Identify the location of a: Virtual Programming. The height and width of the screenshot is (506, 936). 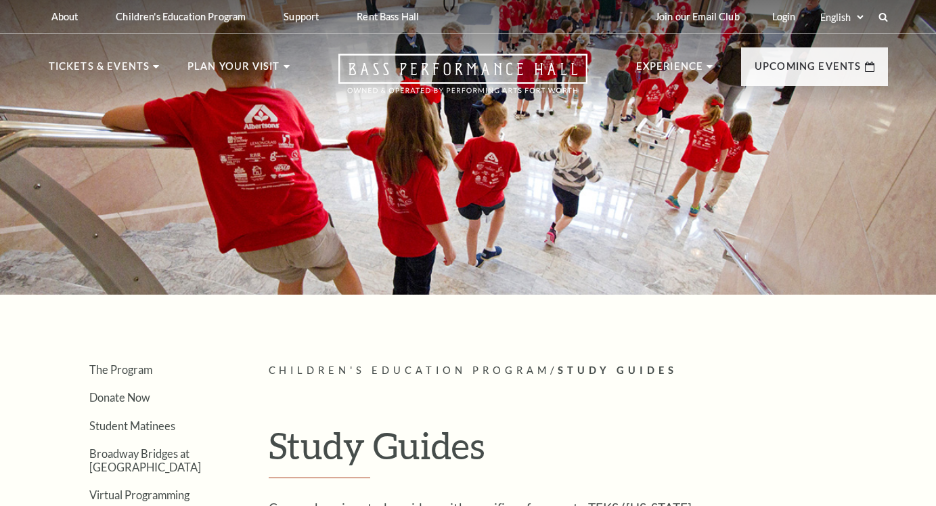
(139, 494).